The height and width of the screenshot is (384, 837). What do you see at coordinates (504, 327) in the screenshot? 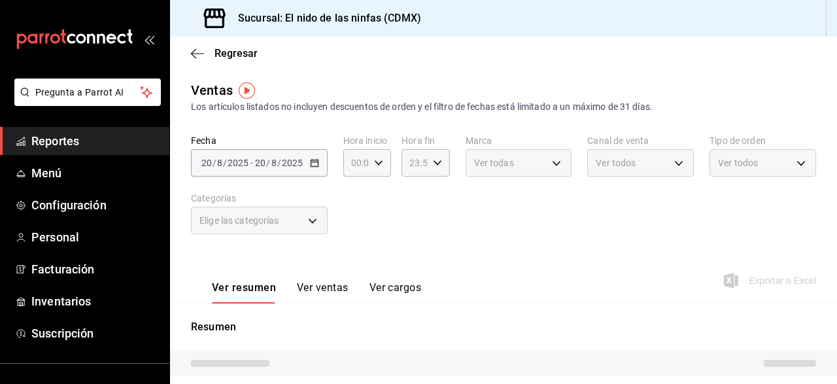
I see `p: Resumen` at bounding box center [504, 327].